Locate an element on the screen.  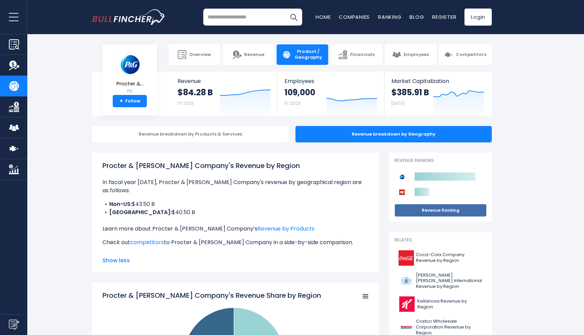
span: Financials is located at coordinates (362, 55).